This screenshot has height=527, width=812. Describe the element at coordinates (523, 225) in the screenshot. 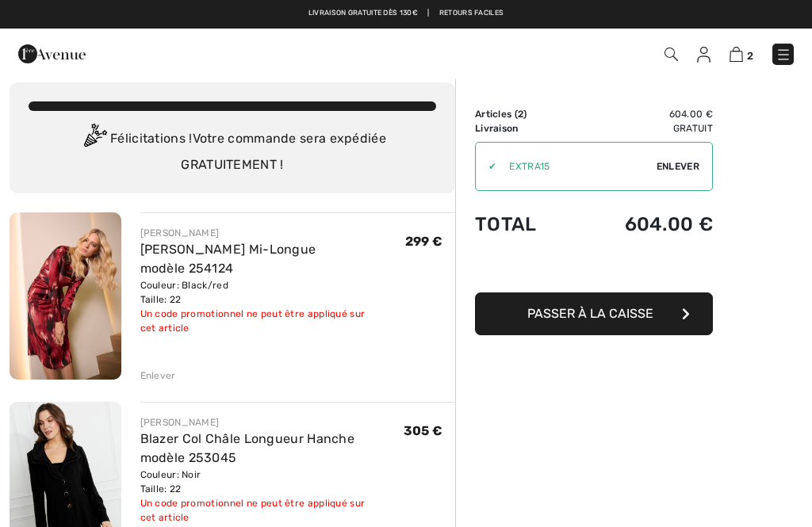

I see `td: Total` at that location.